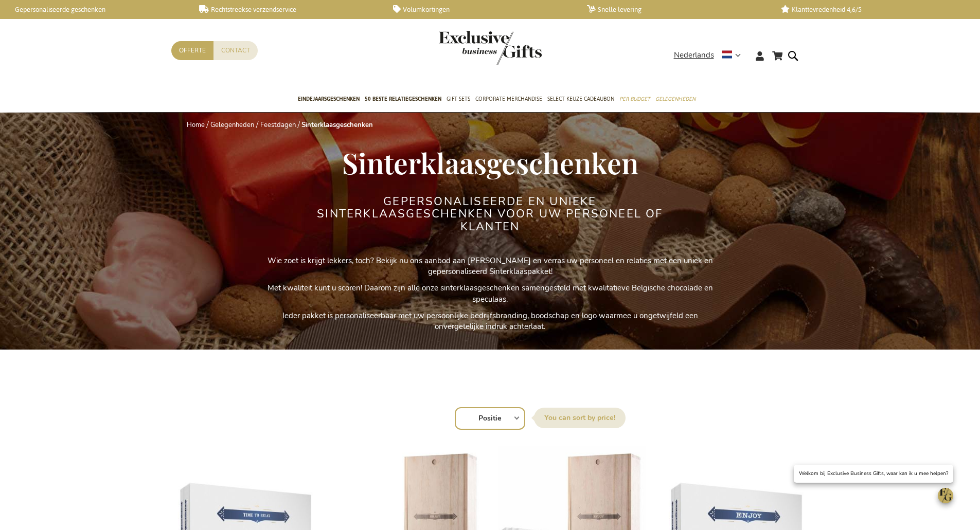  Describe the element at coordinates (337, 125) in the screenshot. I see `strong: Sinterklaasgeschenken` at that location.